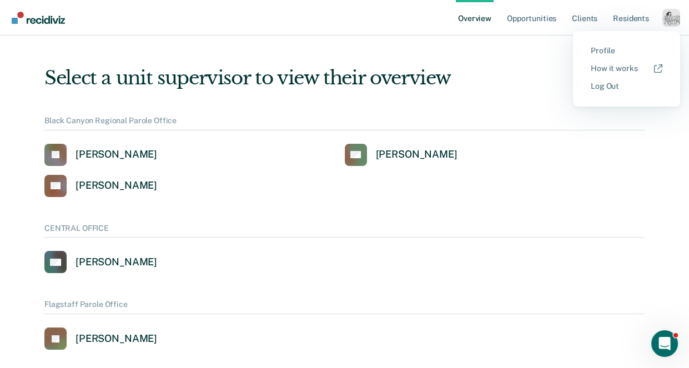 Image resolution: width=689 pixels, height=368 pixels. Describe the element at coordinates (626, 51) in the screenshot. I see `a: Profile` at that location.